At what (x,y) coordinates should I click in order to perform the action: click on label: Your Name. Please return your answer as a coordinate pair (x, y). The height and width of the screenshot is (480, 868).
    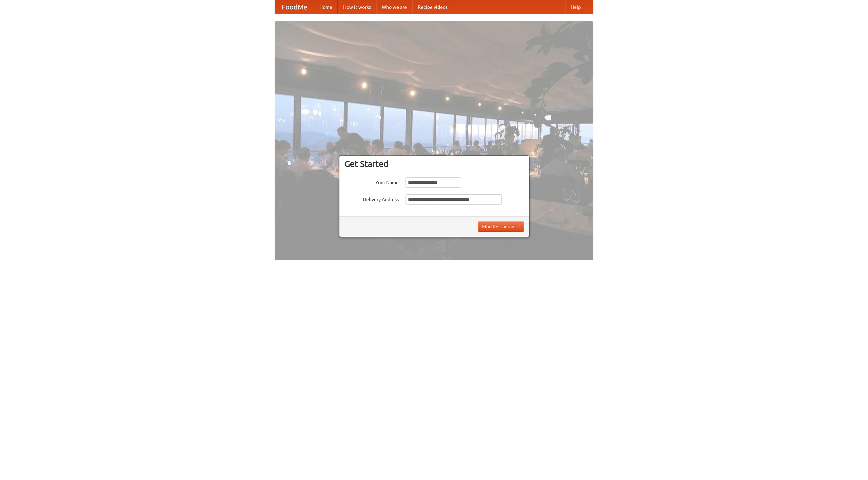
    Looking at the image, I should click on (371, 181).